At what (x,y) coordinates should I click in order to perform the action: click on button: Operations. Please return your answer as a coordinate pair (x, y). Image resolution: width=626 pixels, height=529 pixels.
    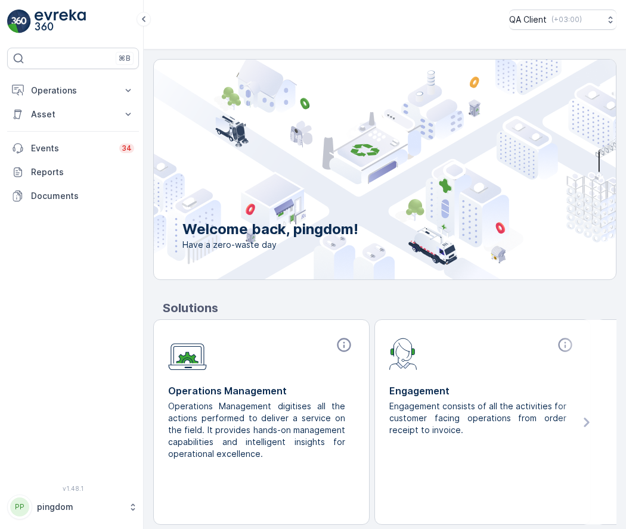
    Looking at the image, I should click on (73, 91).